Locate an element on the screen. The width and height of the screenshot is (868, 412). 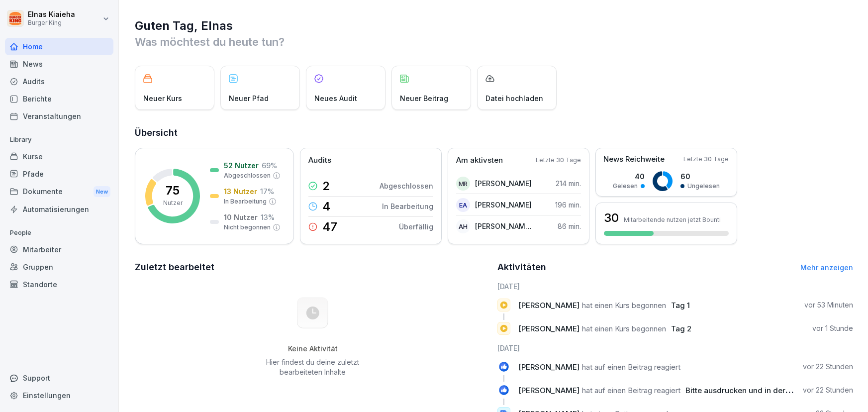
p: Library is located at coordinates (60, 140).